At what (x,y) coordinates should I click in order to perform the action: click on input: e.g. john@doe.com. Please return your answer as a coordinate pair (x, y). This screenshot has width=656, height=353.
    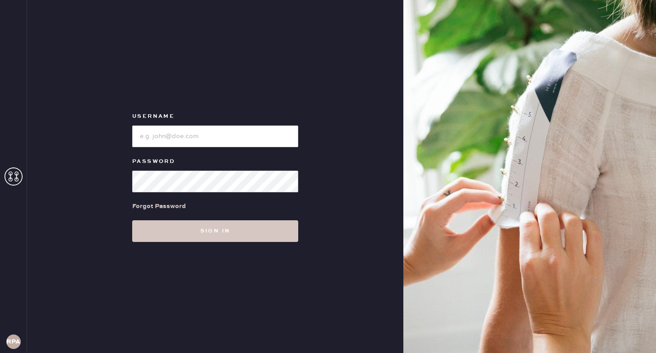
    Looking at the image, I should click on (215, 136).